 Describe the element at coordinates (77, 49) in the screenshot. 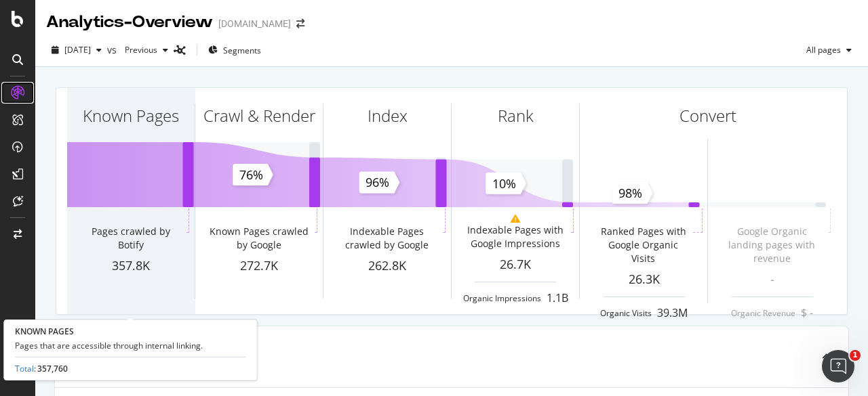

I see `span: 2025 Aug. 31st` at that location.